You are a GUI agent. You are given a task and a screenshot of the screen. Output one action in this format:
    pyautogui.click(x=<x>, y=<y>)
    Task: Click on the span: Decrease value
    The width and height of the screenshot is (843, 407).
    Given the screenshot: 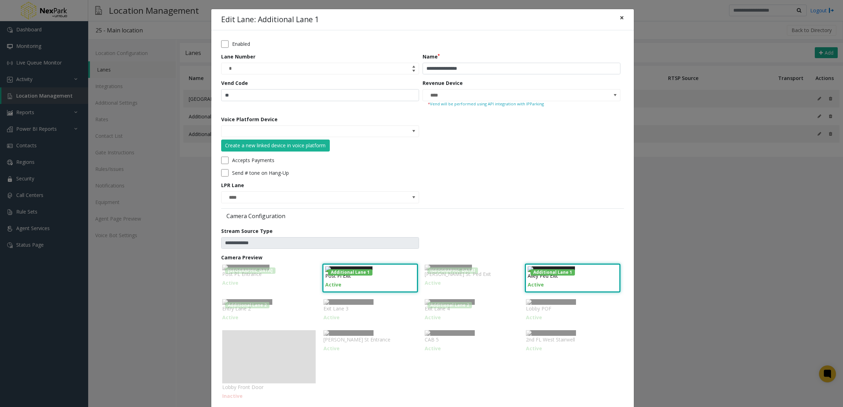 What is the action you would take?
    pyautogui.click(x=414, y=72)
    